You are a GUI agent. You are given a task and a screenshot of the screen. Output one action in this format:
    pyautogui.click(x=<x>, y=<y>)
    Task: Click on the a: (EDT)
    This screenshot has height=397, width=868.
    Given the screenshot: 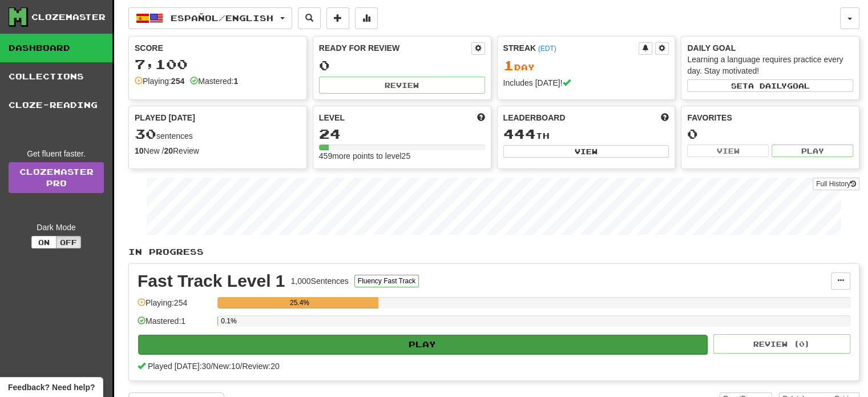 What is the action you would take?
    pyautogui.click(x=547, y=48)
    